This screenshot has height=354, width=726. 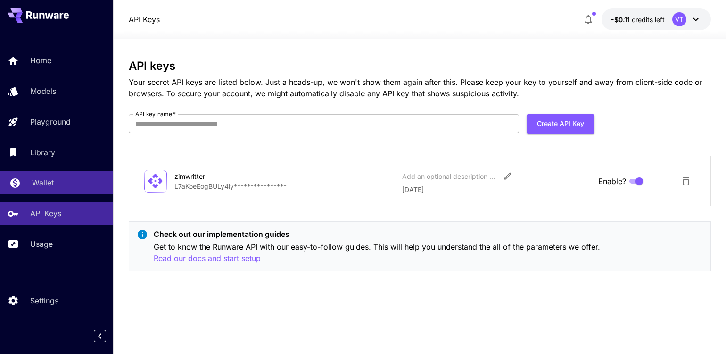 What do you see at coordinates (222, 176) in the screenshot?
I see `div: zimwritter` at bounding box center [222, 176].